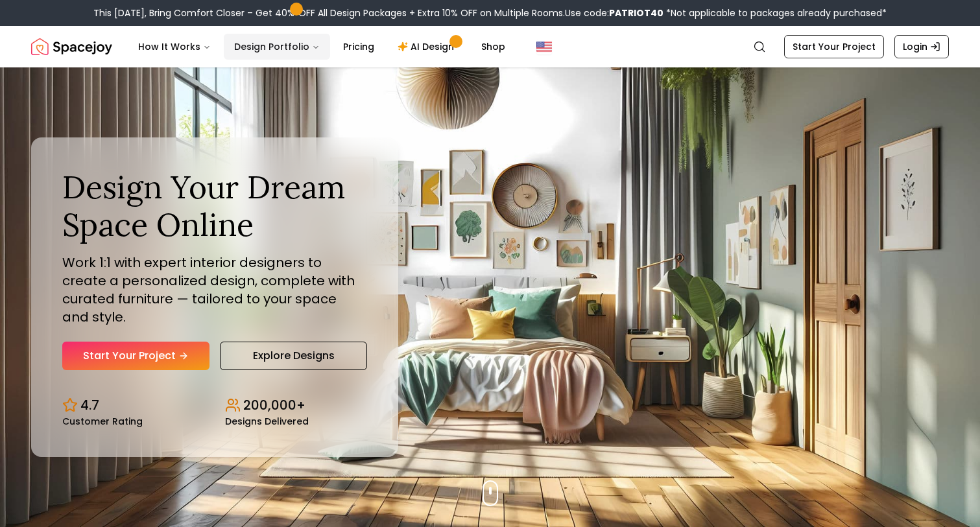  Describe the element at coordinates (636, 13) in the screenshot. I see `b: PATRIOT40` at that location.